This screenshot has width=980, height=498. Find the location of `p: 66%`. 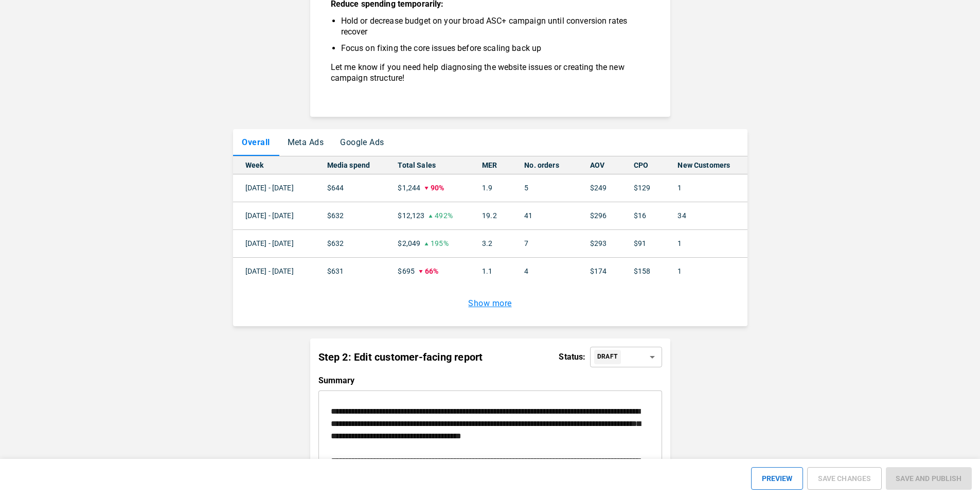

p: 66% is located at coordinates (432, 271).